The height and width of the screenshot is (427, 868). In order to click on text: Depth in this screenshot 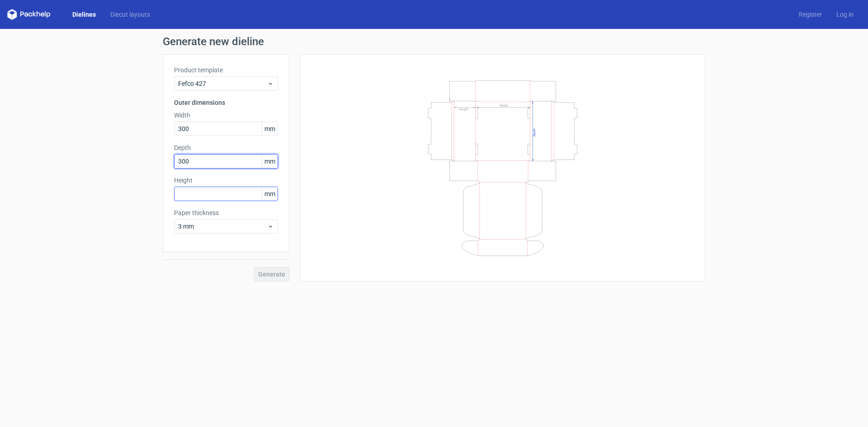, I will do `click(534, 132)`.